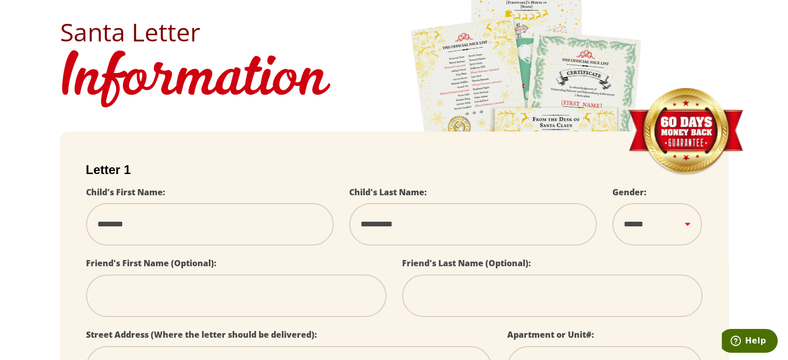  I want to click on label: Friend's Last Name (Optional):, so click(466, 263).